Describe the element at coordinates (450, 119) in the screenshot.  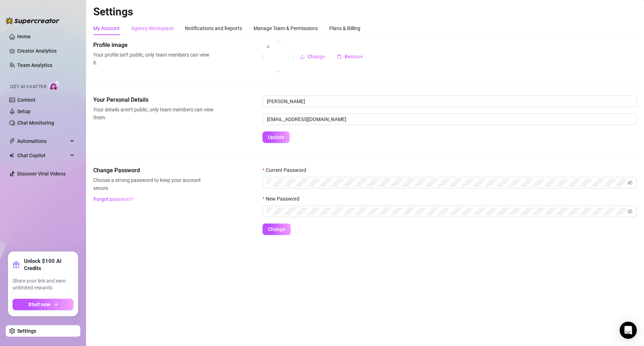
I see `input: Enter new email` at that location.